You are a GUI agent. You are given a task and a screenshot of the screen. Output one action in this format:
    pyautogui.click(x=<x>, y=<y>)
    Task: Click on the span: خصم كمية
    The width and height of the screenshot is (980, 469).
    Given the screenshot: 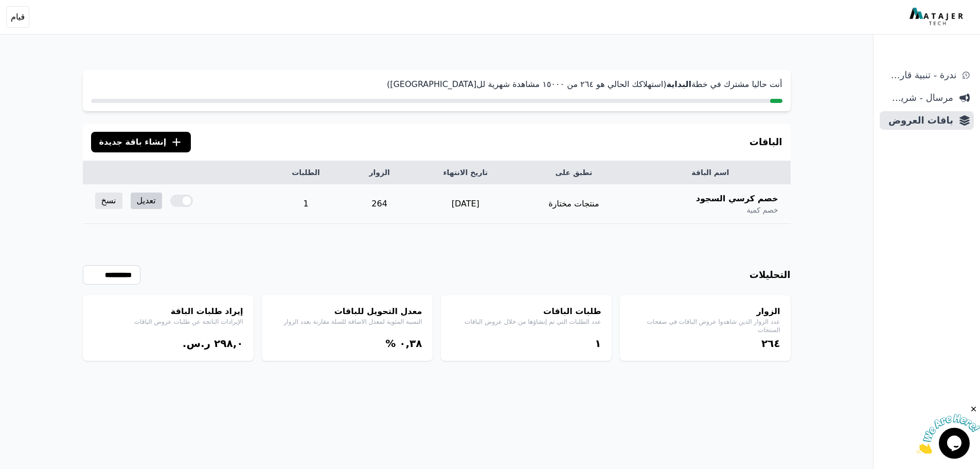 What is the action you would take?
    pyautogui.click(x=762, y=210)
    